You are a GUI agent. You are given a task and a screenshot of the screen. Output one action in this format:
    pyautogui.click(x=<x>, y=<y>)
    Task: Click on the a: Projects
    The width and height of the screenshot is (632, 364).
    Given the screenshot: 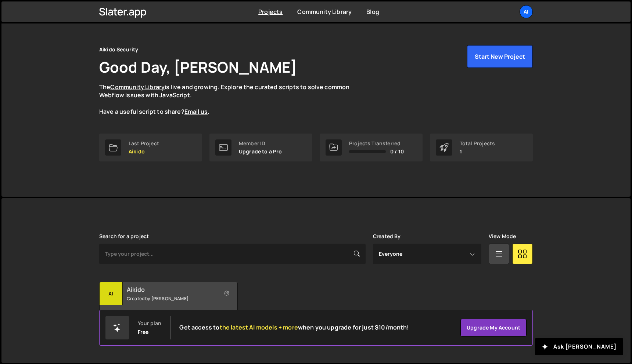 What is the action you would take?
    pyautogui.click(x=271, y=12)
    